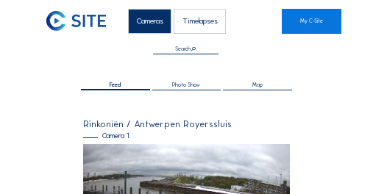 This screenshot has width=373, height=194. I want to click on div: Rinkoniën / Antwerpen Royerssluis, so click(186, 124).